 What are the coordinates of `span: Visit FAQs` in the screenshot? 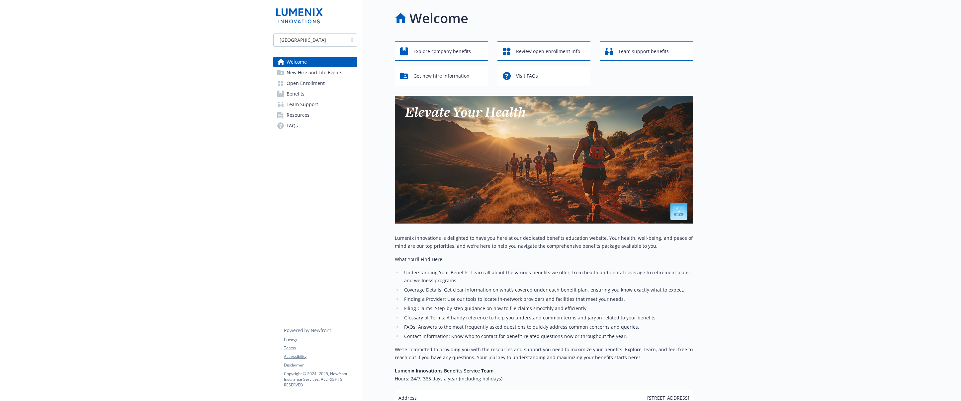 It's located at (527, 76).